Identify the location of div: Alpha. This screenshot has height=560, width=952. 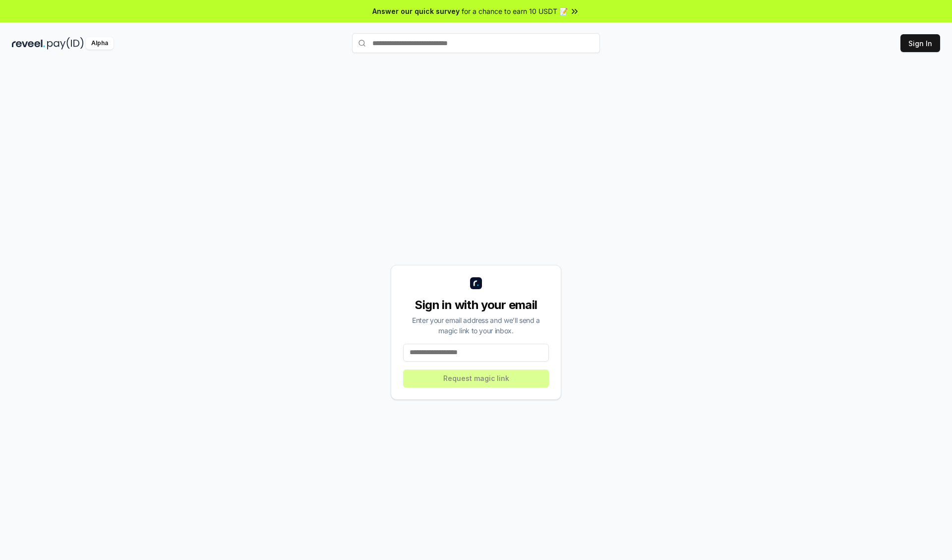
(100, 43).